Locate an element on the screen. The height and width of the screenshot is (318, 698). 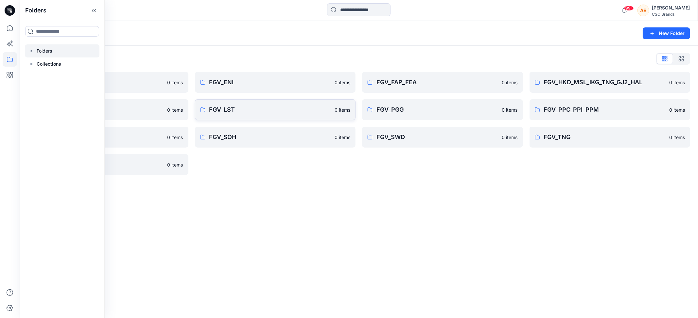
p: FGV_SOH is located at coordinates (270, 137).